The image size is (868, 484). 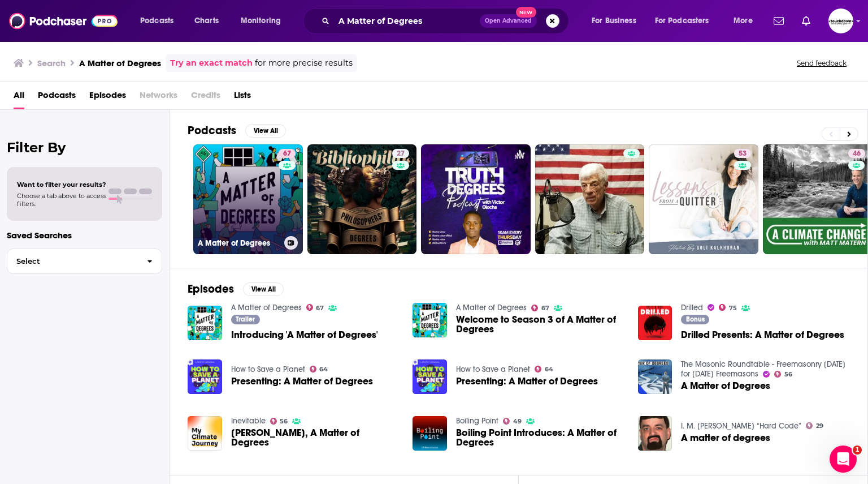 I want to click on span: Open Advanced, so click(x=508, y=21).